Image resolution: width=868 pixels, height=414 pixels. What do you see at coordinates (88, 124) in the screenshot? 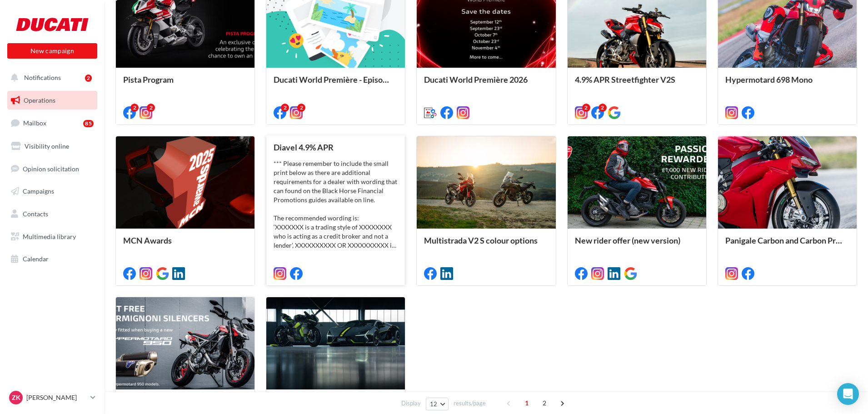
I see `div: 85` at bounding box center [88, 124].